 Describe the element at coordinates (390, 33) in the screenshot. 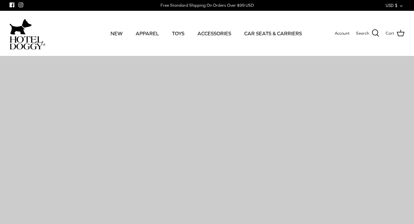

I see `span: Cart` at that location.